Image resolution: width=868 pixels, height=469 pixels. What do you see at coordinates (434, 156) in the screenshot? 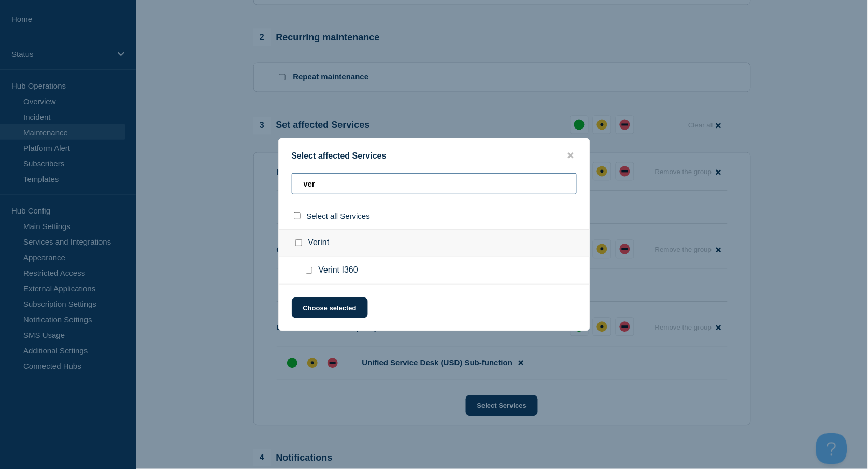
I see `div: Select affected Services` at bounding box center [434, 156].